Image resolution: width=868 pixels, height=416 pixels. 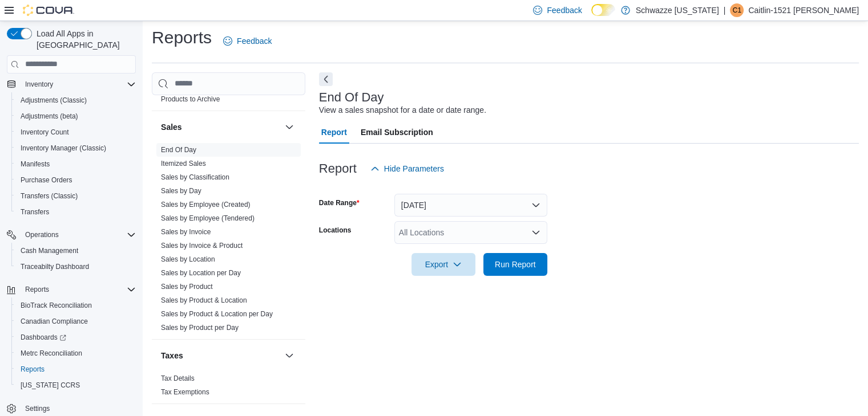 What do you see at coordinates (51, 354) in the screenshot?
I see `span: Metrc Reconciliation` at bounding box center [51, 354].